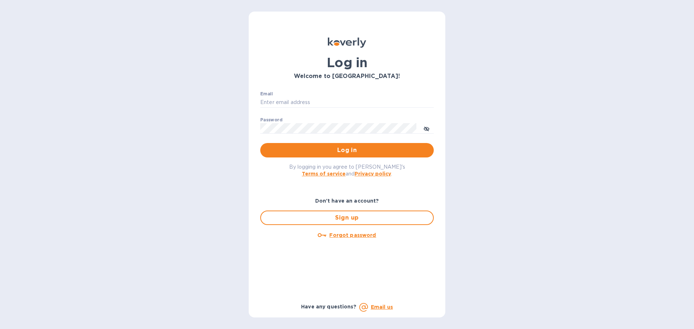 This screenshot has width=694, height=329. Describe the element at coordinates (426, 128) in the screenshot. I see `button: toggle password visibility` at that location.